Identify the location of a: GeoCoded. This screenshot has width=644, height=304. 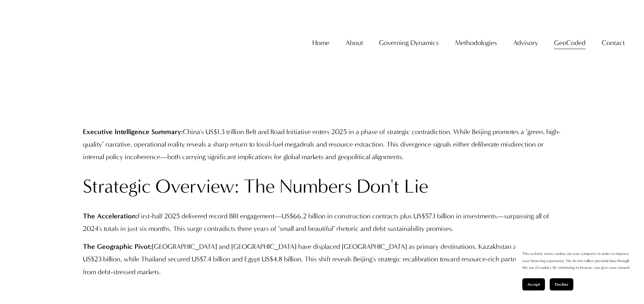
(570, 43).